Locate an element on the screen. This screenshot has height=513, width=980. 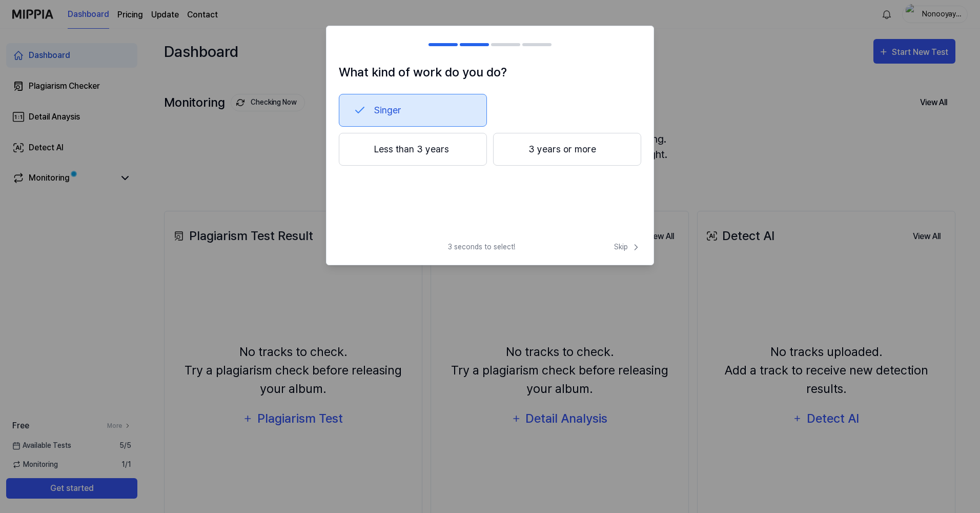
span: 3 seconds to select! is located at coordinates (481, 247).